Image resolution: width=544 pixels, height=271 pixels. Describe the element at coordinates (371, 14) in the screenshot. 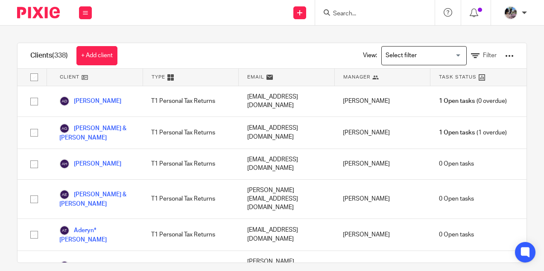

I see `input: Search` at that location.